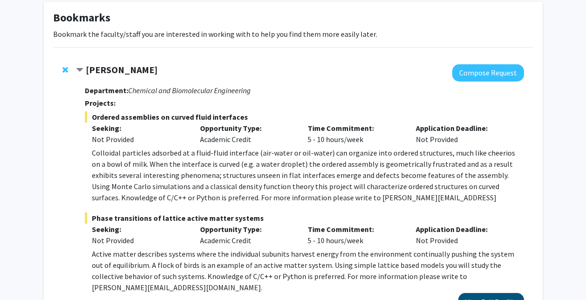  What do you see at coordinates (308, 271) in the screenshot?
I see `p: Active matter describes systems where the individual subunits harvest energy from the environment...` at bounding box center [308, 271].